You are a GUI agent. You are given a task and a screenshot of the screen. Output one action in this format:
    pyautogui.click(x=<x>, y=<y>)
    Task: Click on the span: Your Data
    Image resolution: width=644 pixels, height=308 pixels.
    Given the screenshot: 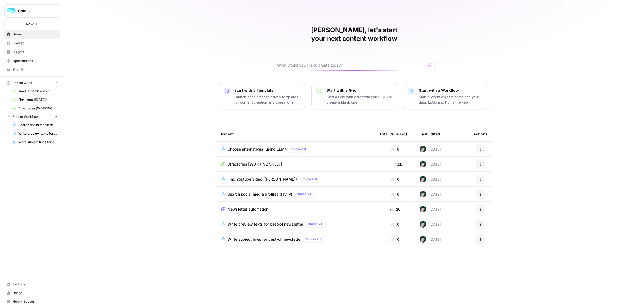 What is the action you would take?
    pyautogui.click(x=35, y=70)
    